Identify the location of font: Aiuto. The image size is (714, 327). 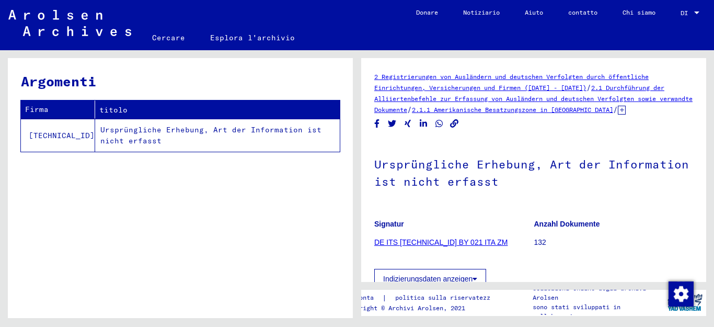
(534, 12).